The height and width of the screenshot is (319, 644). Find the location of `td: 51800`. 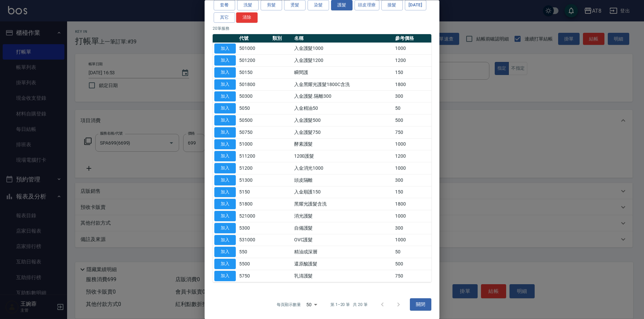

td: 51800 is located at coordinates (254, 204).